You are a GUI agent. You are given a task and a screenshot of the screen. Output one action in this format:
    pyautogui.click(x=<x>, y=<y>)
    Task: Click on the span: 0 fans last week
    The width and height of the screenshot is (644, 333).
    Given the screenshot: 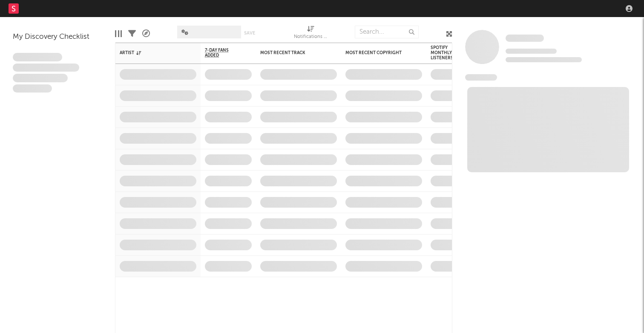 What is the action you would take?
    pyautogui.click(x=544, y=60)
    